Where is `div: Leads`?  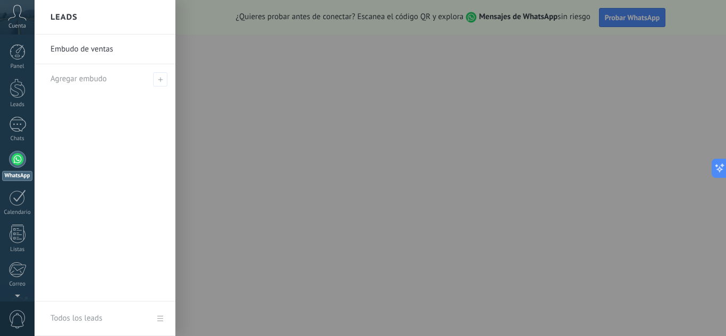
div: Leads is located at coordinates (18, 105).